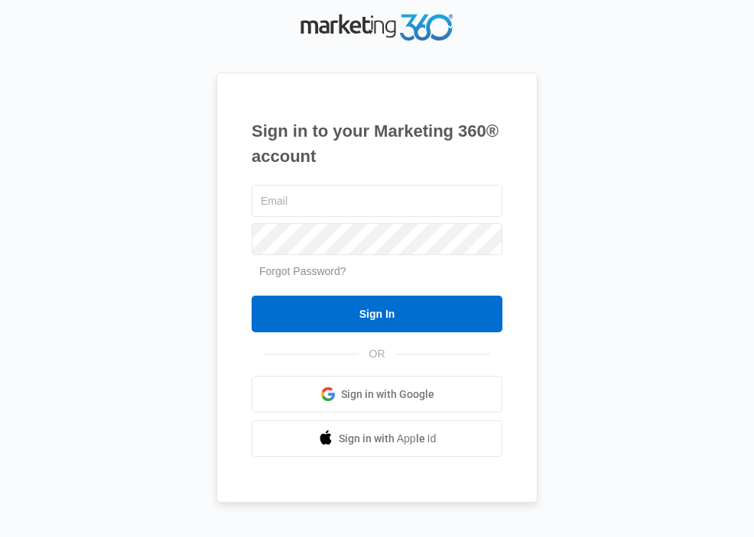 This screenshot has width=754, height=537. I want to click on h1: Sign in to your Marketing 360® account, so click(377, 144).